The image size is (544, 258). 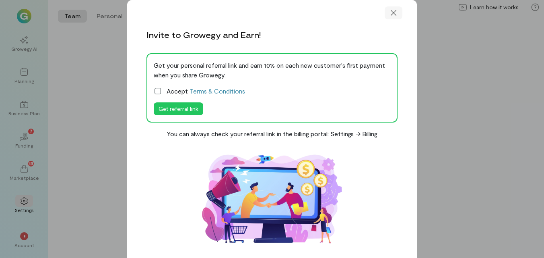 What do you see at coordinates (272, 70) in the screenshot?
I see `div: Get your personal referral link and earn 10% on each new customer's first payment when you share ...` at bounding box center [272, 70].